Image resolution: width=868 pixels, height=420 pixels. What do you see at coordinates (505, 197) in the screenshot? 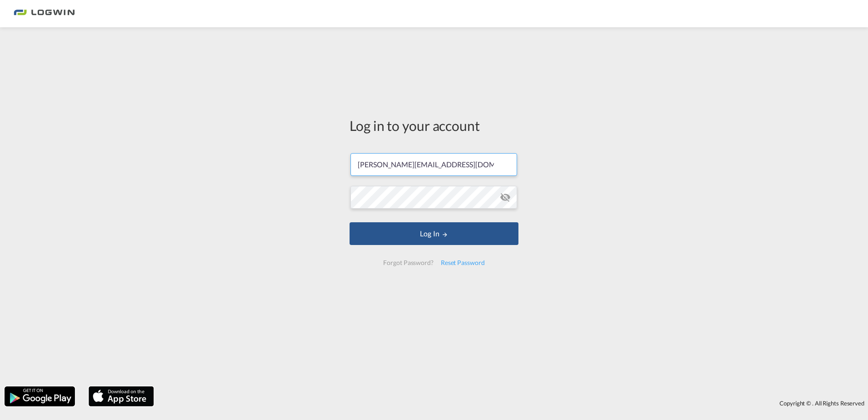
I see `md-icon: icon-eye-off` at bounding box center [505, 197].